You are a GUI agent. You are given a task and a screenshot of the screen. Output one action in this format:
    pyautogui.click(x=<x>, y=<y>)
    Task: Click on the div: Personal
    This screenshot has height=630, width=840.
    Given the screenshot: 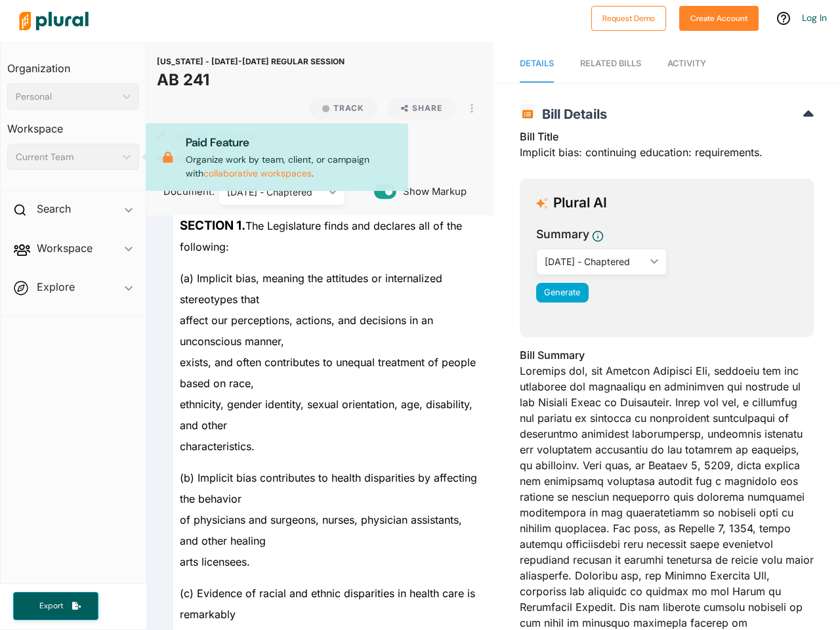 What is the action you would take?
    pyautogui.click(x=67, y=97)
    